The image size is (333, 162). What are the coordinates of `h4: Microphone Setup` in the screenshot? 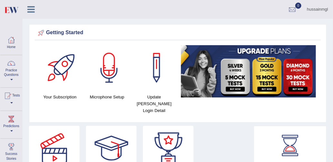 It's located at (107, 97).